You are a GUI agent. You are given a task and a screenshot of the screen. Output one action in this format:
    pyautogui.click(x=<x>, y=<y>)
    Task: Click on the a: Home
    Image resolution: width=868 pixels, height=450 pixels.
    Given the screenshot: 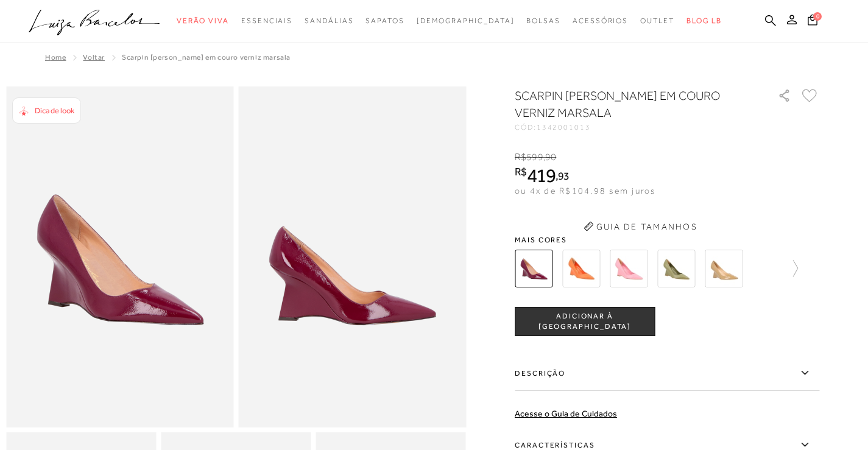 What is the action you would take?
    pyautogui.click(x=55, y=57)
    